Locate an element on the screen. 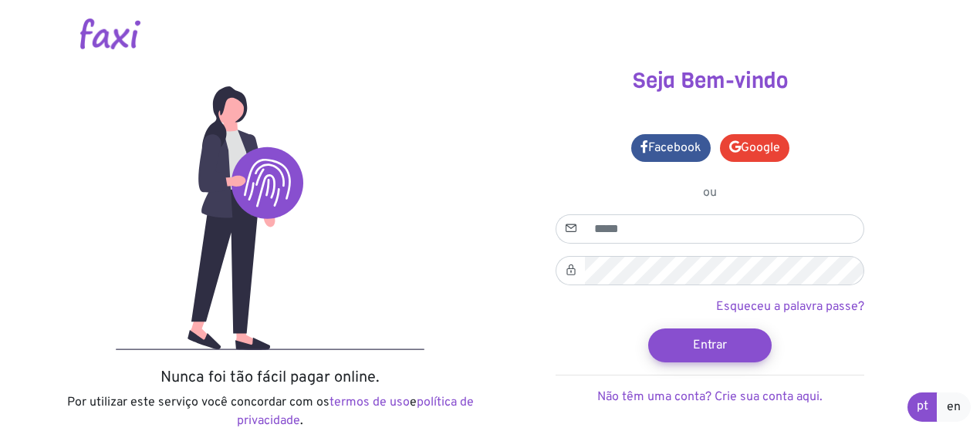  a: Não têm uma conta? Crie sua conta aqui. is located at coordinates (710, 397).